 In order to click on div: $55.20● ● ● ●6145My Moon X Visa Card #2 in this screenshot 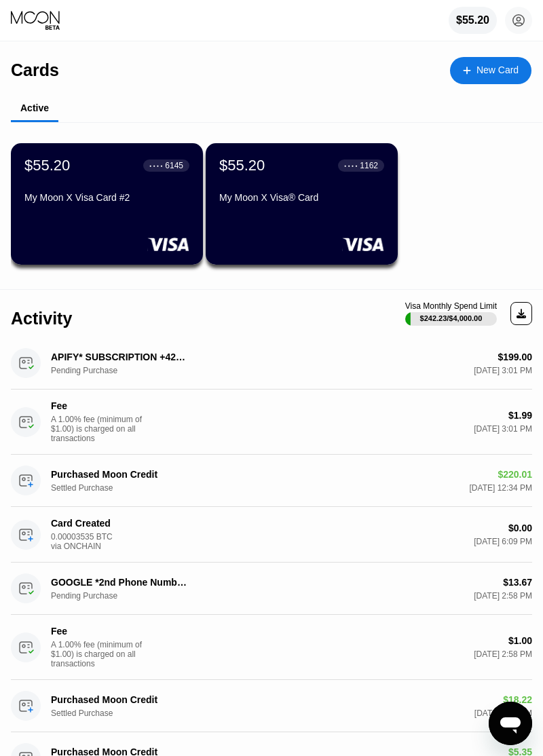, I will do `click(106, 204)`.